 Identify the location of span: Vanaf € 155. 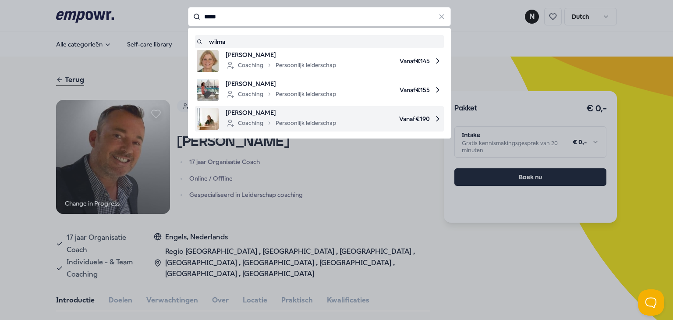
(392, 90).